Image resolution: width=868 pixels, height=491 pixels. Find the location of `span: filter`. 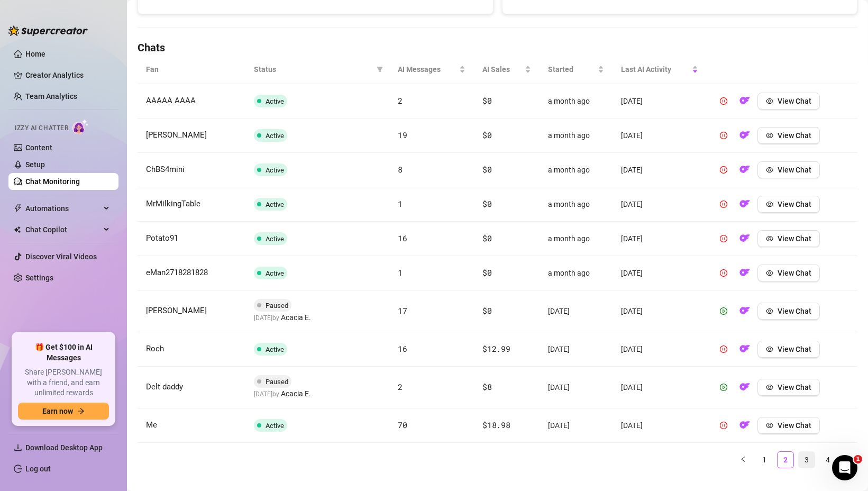

span: filter is located at coordinates (380, 69).